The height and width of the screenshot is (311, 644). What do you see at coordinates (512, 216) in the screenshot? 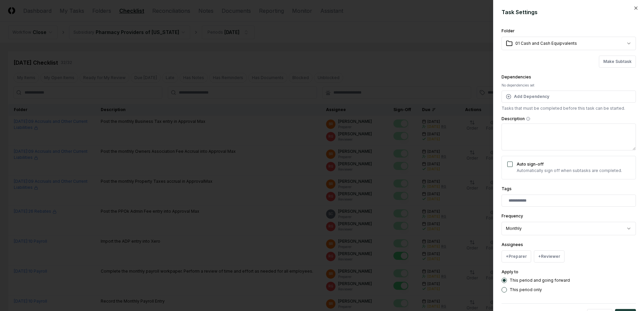
I see `label: Frequency` at bounding box center [512, 216].